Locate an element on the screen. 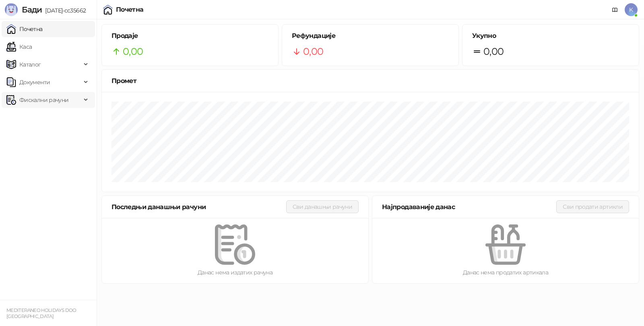 This screenshot has width=644, height=326. img: Logo is located at coordinates (11, 10).